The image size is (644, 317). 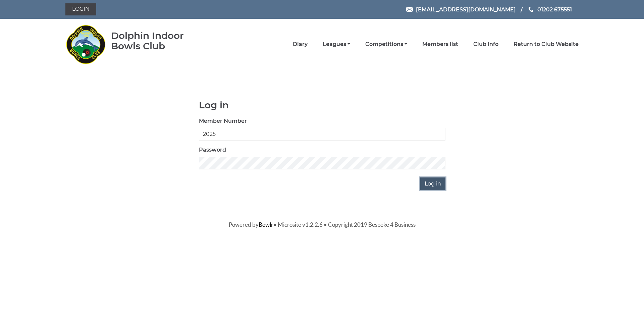 What do you see at coordinates (433, 184) in the screenshot?
I see `input: Log in` at bounding box center [433, 184].